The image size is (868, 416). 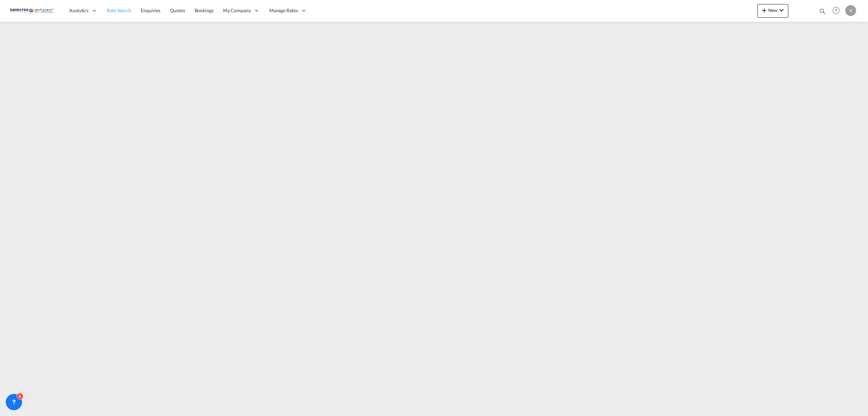 I want to click on span: Quotes, so click(x=177, y=10).